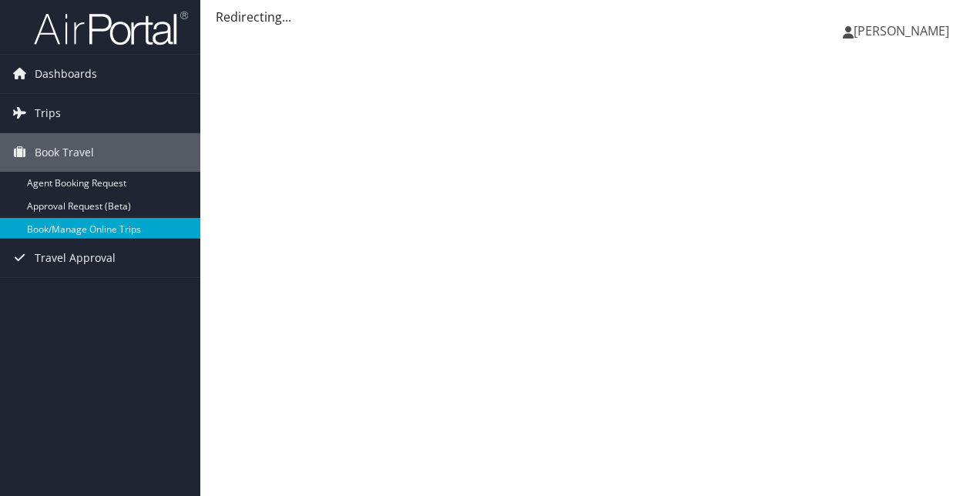 The width and height of the screenshot is (980, 496). Describe the element at coordinates (75, 258) in the screenshot. I see `span: Travel Approval` at that location.